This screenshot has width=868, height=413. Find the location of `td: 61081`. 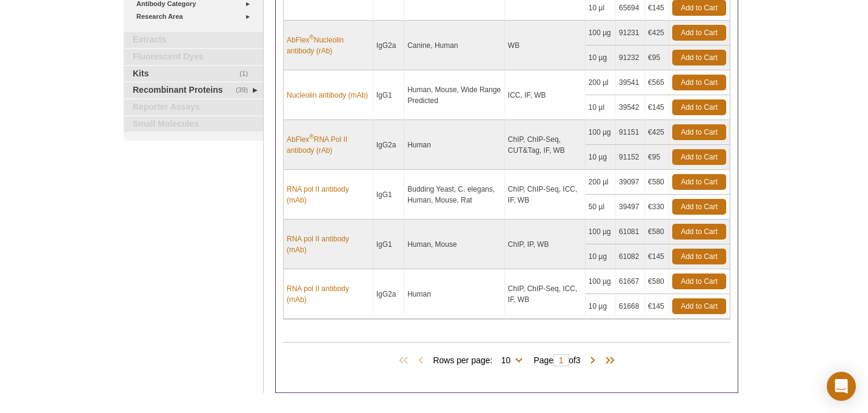

td: 61081 is located at coordinates (630, 232).